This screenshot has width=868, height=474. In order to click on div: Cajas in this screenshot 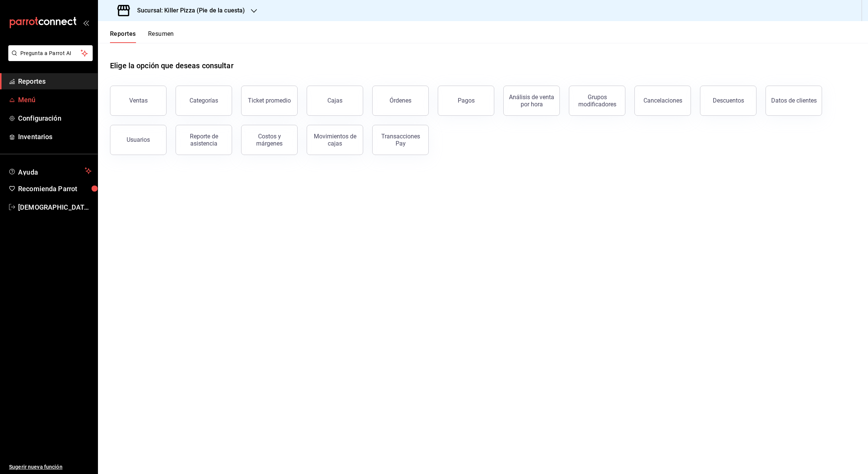, I will do `click(335, 100)`.